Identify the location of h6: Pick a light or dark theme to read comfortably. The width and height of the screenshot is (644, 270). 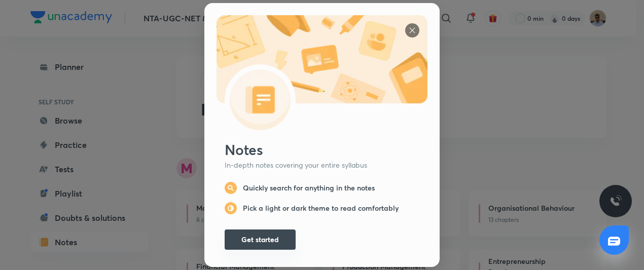
(321, 208).